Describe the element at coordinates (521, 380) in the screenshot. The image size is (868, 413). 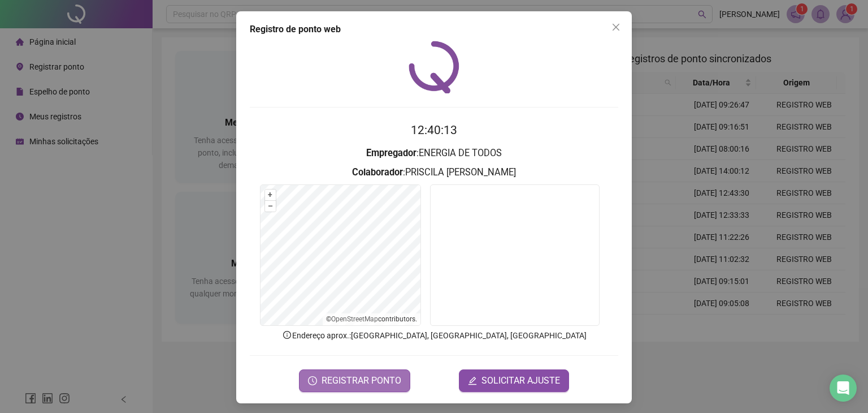
I see `span: SOLICITAR AJUSTE` at that location.